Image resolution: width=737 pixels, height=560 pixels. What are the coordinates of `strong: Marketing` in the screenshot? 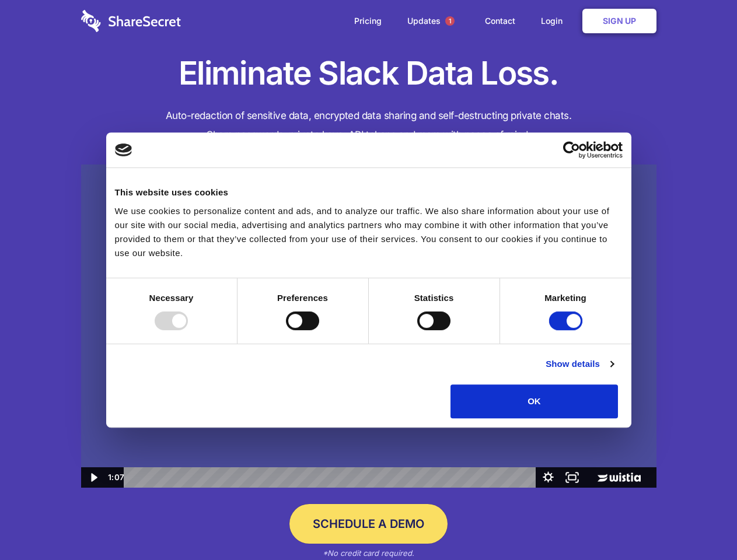 It's located at (565, 297).